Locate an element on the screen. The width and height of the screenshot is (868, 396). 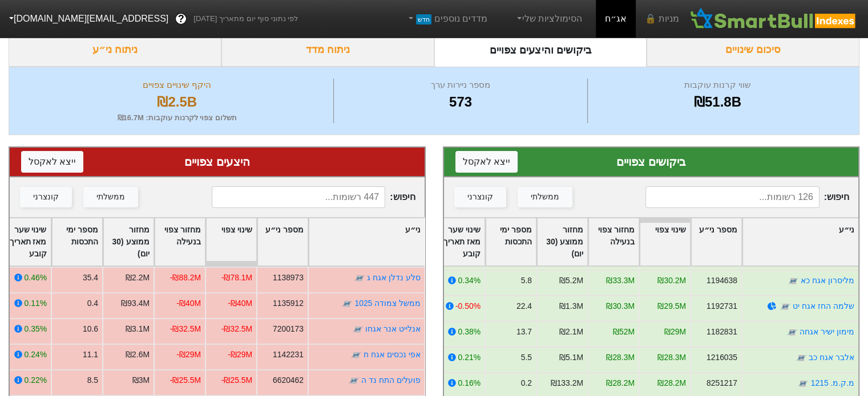
div: 13.7 is located at coordinates (524, 332).